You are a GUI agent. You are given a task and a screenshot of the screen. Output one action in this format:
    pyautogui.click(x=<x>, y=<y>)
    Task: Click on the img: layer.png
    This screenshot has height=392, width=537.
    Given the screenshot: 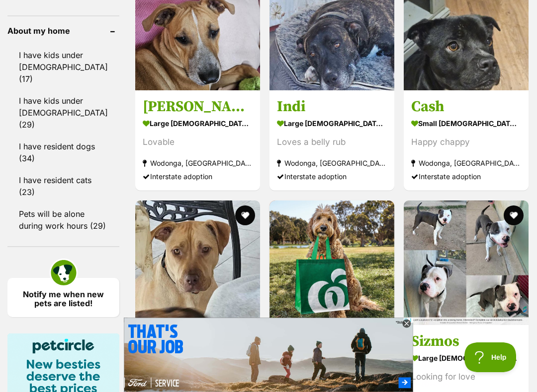 What is the action you would take?
    pyautogui.click(x=463, y=108)
    